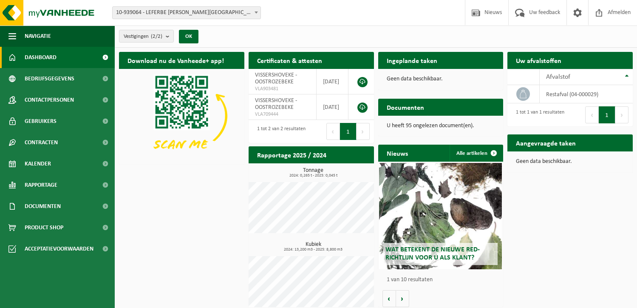 The image size is (637, 308). Describe the element at coordinates (546, 142) in the screenshot. I see `h2: Aangevraagde taken` at that location.